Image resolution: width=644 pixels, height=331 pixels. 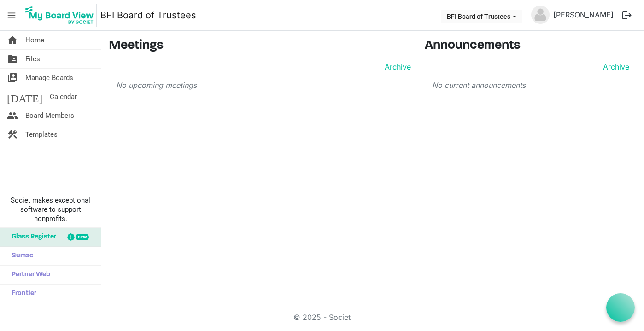 What do you see at coordinates (12, 78) in the screenshot?
I see `span: switch_account` at bounding box center [12, 78].